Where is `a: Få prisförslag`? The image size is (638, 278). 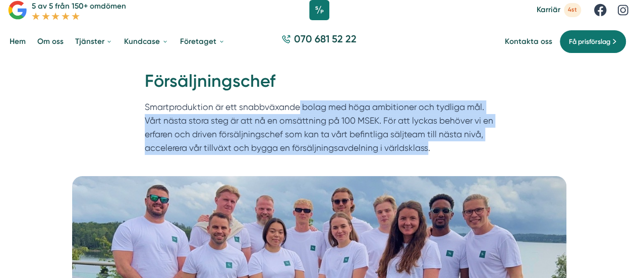 a: Få prisförslag is located at coordinates (593, 41).